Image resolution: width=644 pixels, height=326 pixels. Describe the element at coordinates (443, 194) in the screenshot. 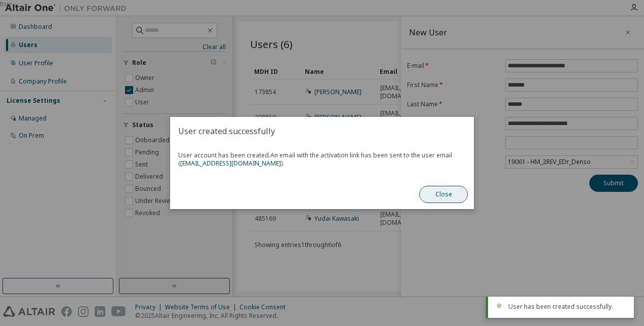

I see `button: Close` at that location.